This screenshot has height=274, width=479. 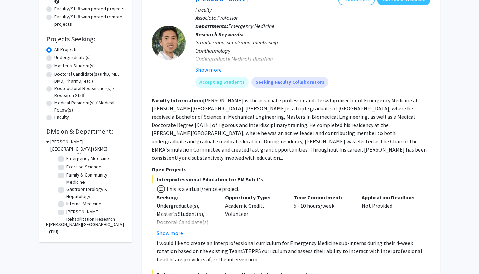 I want to click on label: Gastroenterology & Hepatology, so click(x=95, y=193).